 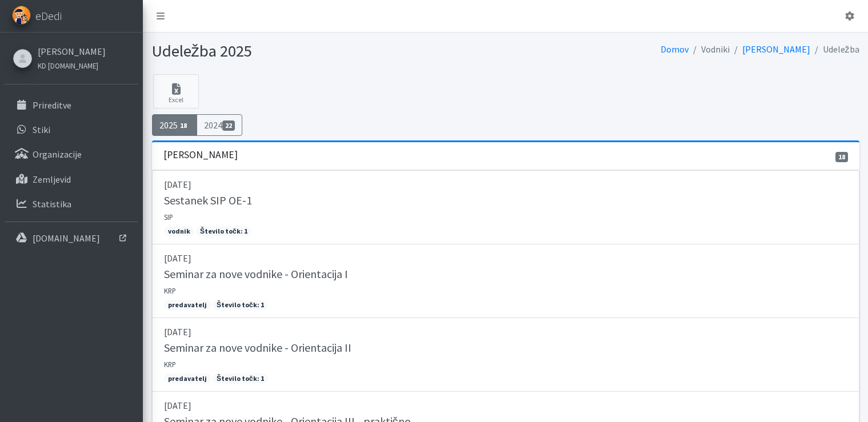 What do you see at coordinates (41, 129) in the screenshot?
I see `p: Stiki` at bounding box center [41, 129].